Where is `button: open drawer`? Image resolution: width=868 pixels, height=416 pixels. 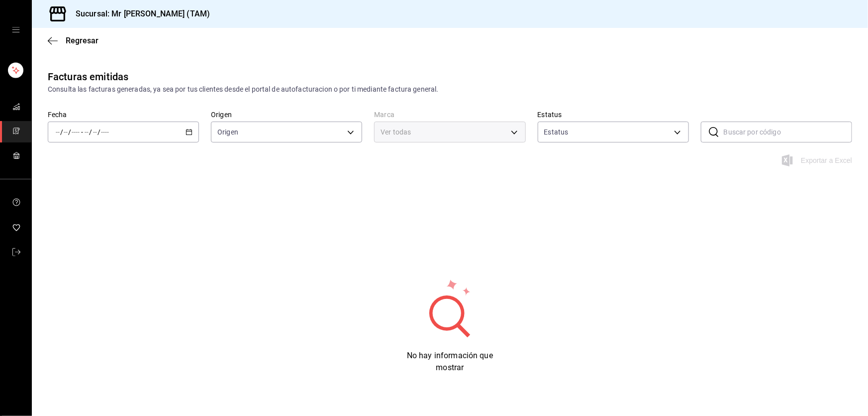
button: open drawer is located at coordinates (16, 30).